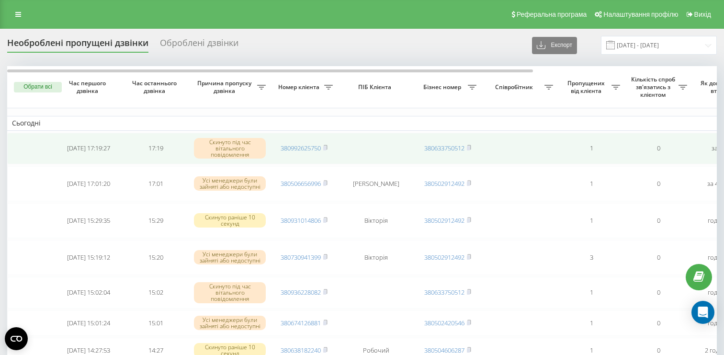  Describe the element at coordinates (443, 87) in the screenshot. I see `span: Бізнес номер` at that location.